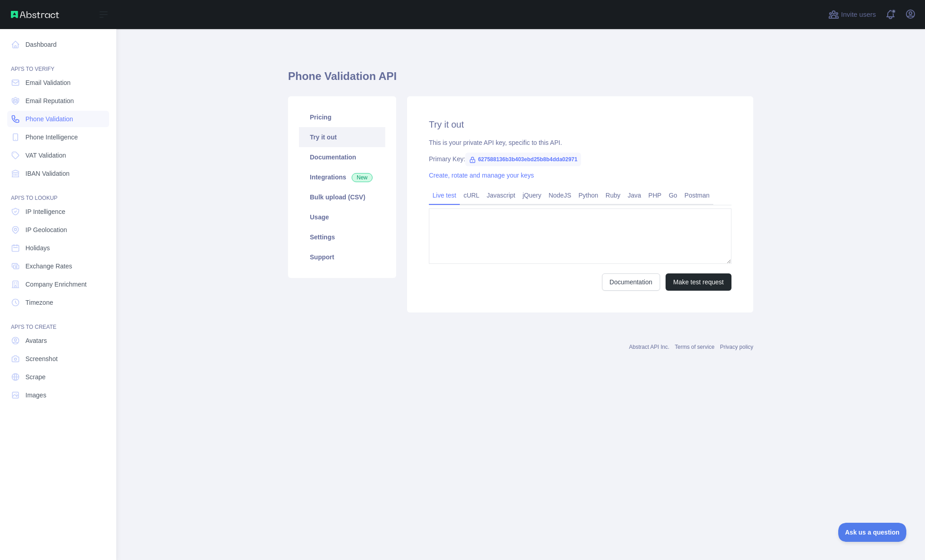  I want to click on span: Scrape, so click(35, 377).